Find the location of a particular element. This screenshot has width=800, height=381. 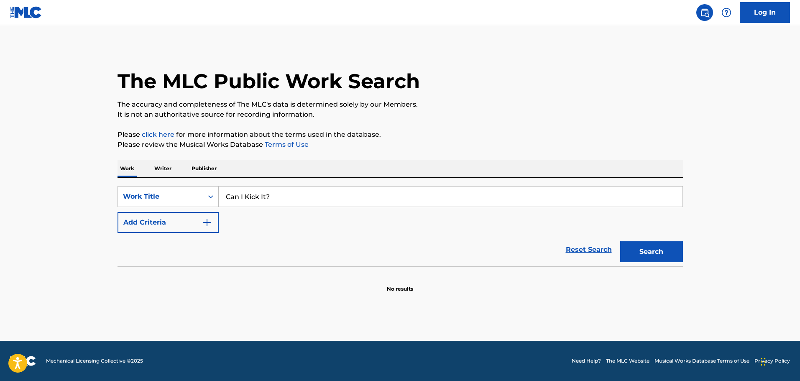

p: Please for more information about the terms used in the database. is located at coordinates (400, 135).